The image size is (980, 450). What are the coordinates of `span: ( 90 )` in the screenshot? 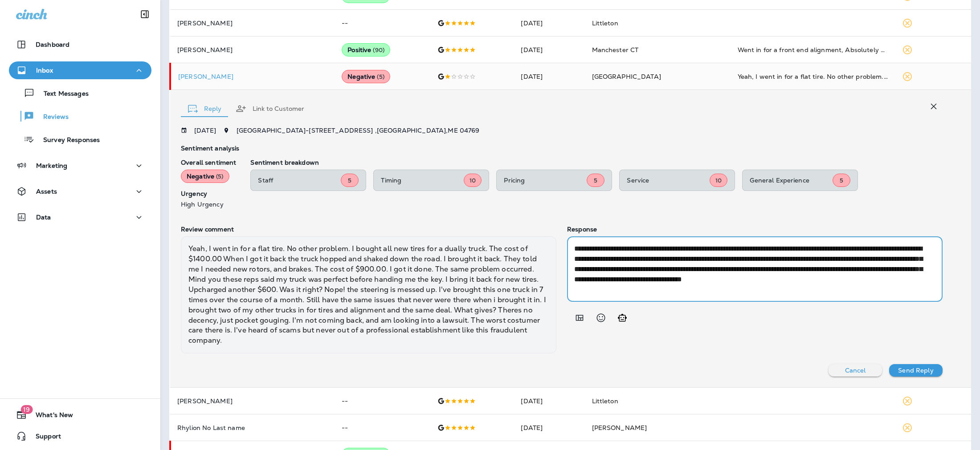 It's located at (379, 50).